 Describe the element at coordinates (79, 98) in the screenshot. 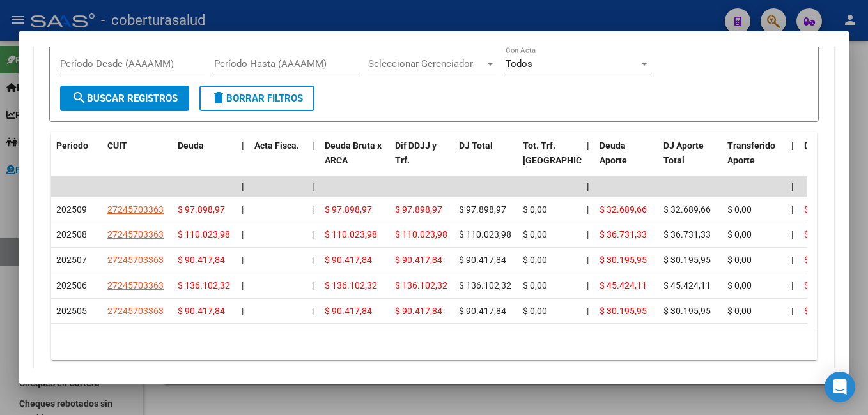

I see `mat-icon: search` at that location.